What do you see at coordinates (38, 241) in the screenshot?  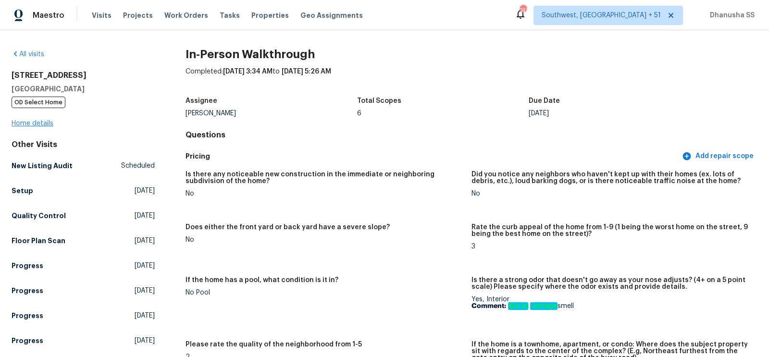 I see `h5: Floor Plan Scan` at bounding box center [38, 241].